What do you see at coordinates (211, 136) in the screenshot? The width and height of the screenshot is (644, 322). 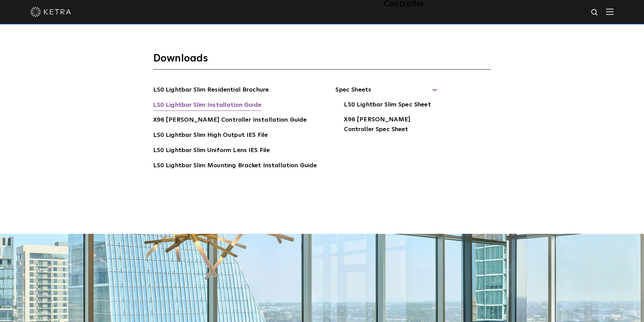 I see `a: LS0 Lightbar Slim High Output IES File` at bounding box center [211, 136].